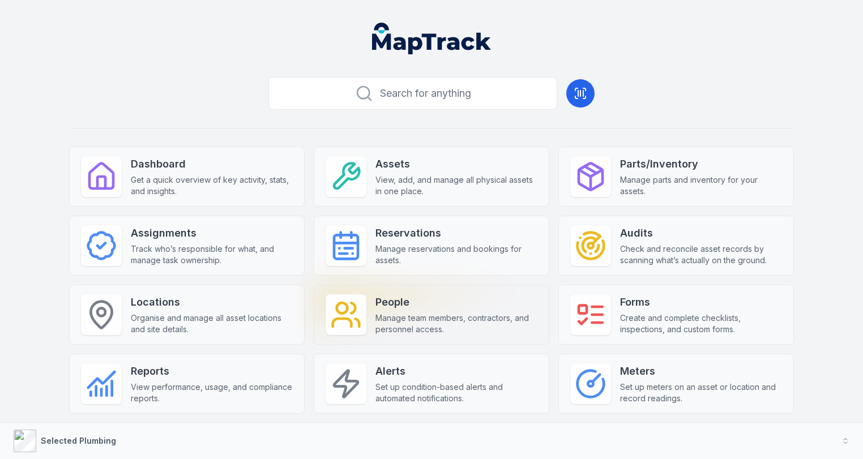 This screenshot has height=459, width=863. I want to click on button: Search for anything, so click(413, 93).